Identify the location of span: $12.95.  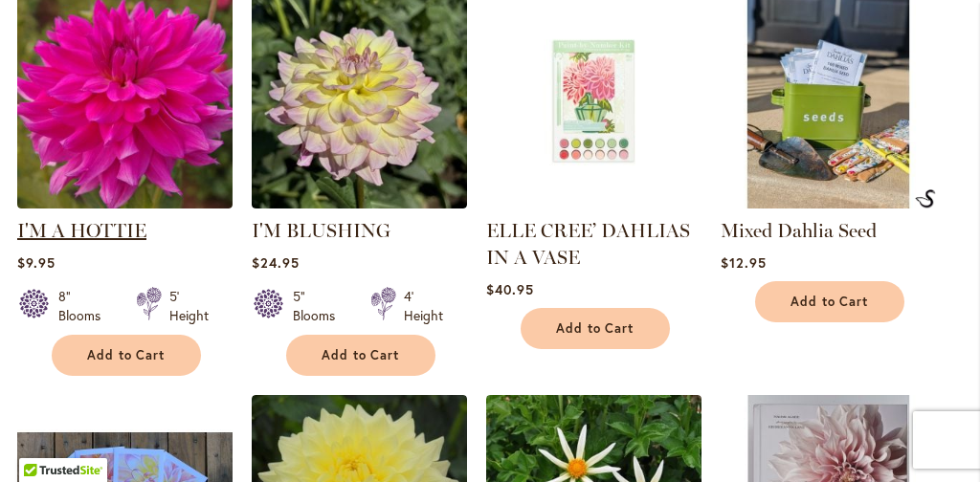
(743, 262).